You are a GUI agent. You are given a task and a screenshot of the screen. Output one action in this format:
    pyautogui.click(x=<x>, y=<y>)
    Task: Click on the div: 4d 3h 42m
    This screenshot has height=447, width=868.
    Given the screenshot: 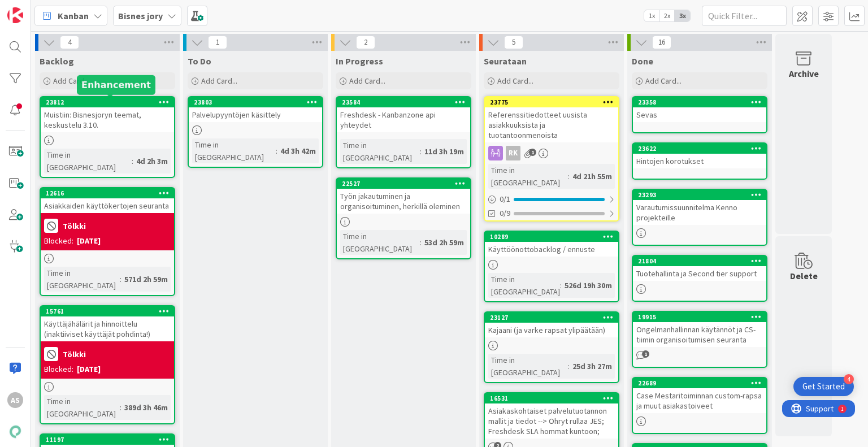 What is the action you would take?
    pyautogui.click(x=298, y=151)
    